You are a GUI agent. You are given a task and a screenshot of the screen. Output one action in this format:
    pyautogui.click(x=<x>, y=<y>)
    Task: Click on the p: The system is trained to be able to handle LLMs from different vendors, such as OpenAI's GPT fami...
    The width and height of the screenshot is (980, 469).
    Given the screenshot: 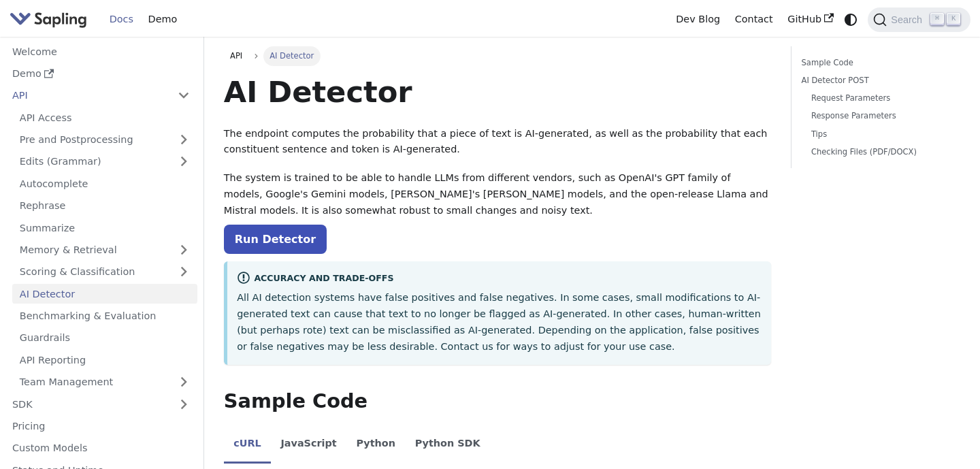 What is the action you would take?
    pyautogui.click(x=498, y=194)
    